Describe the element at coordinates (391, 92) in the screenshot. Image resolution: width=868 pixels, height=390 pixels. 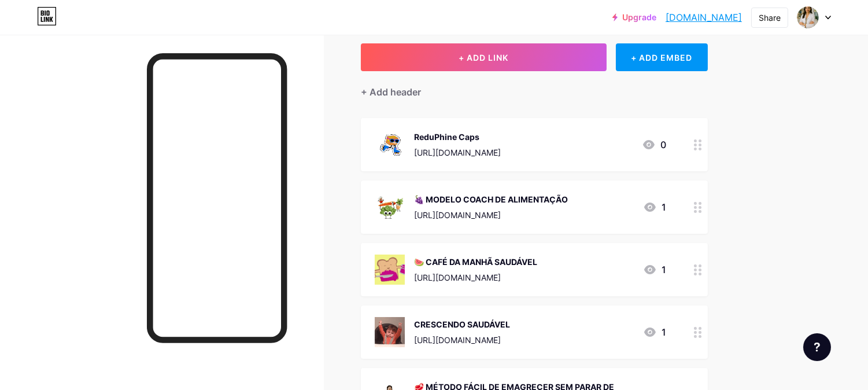
I see `div: + Add header` at that location.